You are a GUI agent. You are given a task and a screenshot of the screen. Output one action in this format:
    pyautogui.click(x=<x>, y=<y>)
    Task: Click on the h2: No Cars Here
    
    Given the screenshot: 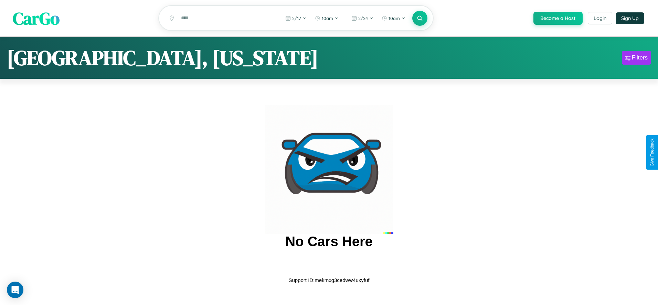 What is the action you would take?
    pyautogui.click(x=329, y=242)
    